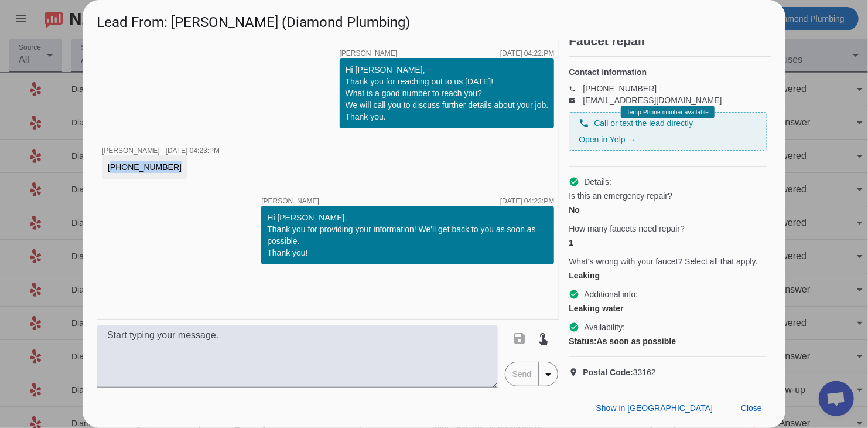 The width and height of the screenshot is (868, 428). Describe the element at coordinates (576, 100) in the screenshot. I see `mat-icon: email` at that location.